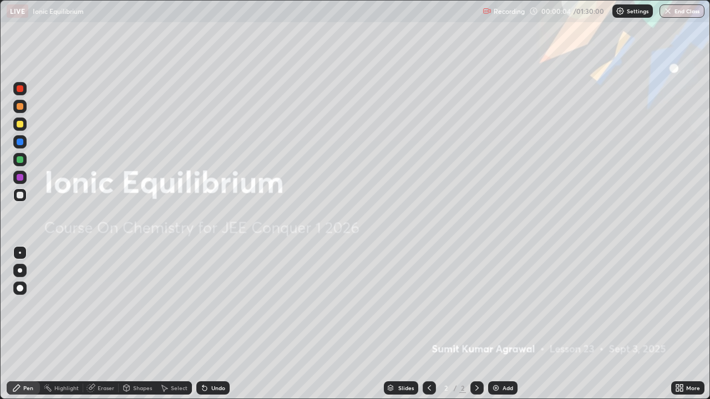 The width and height of the screenshot is (710, 399). Describe the element at coordinates (487, 11) in the screenshot. I see `img: recording.375f2c34.svg` at that location.